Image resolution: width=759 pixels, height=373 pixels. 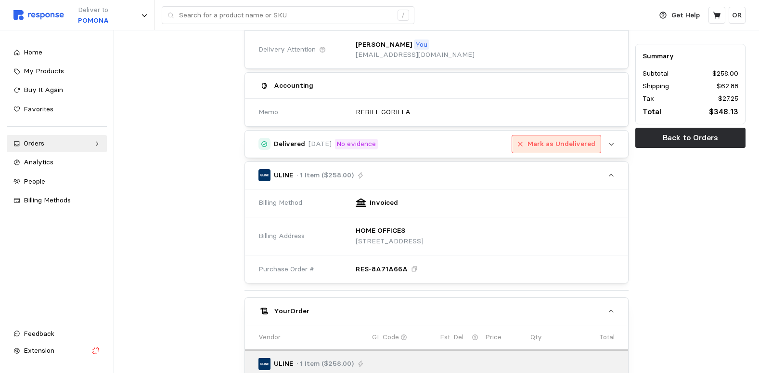 What do you see at coordinates (493, 337) in the screenshot?
I see `p: Price` at bounding box center [493, 337].